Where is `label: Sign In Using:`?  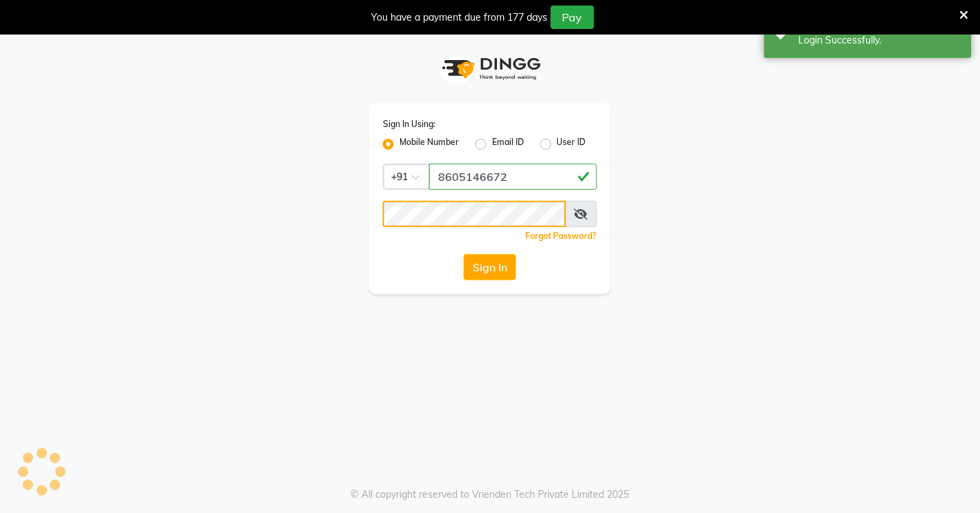 label: Sign In Using: is located at coordinates (409, 124).